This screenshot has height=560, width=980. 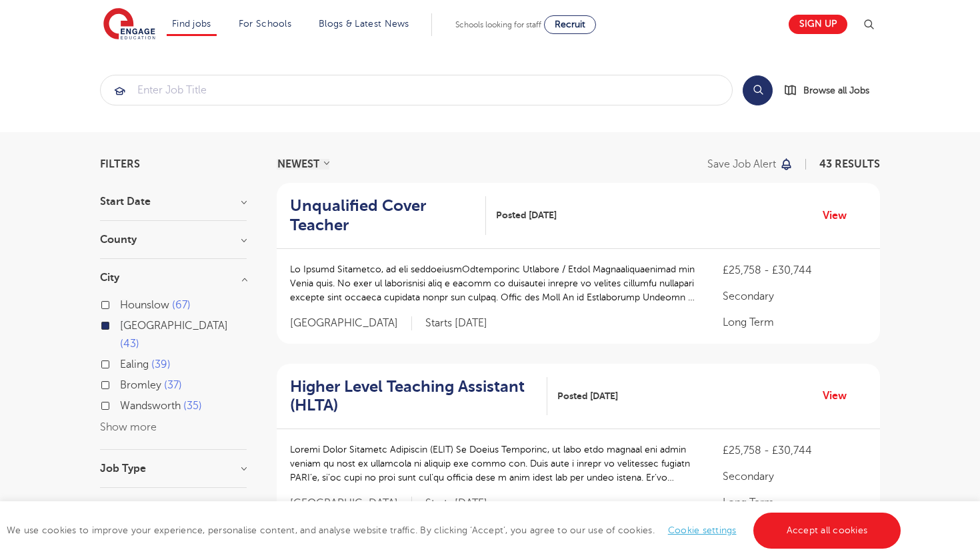 What do you see at coordinates (750, 164) in the screenshot?
I see `button: Save job alert` at bounding box center [750, 164].